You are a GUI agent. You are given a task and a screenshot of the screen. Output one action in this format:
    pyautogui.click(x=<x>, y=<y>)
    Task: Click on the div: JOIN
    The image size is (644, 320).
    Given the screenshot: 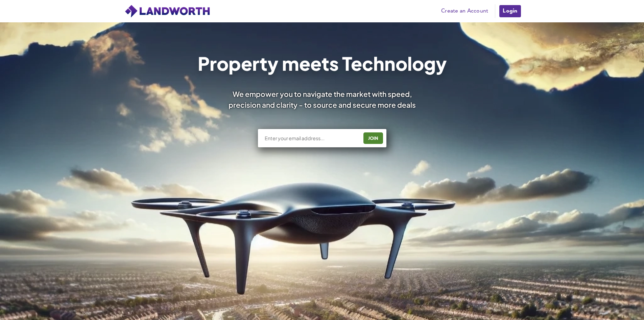 What is the action you would take?
    pyautogui.click(x=373, y=138)
    